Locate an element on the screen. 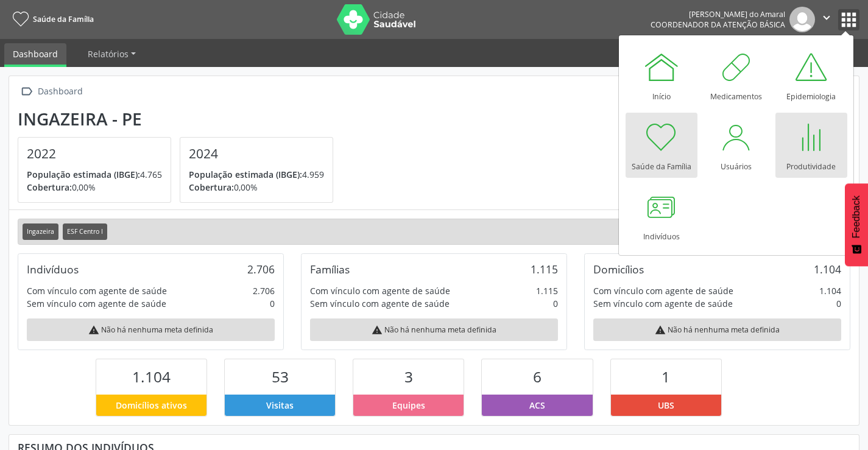  span: Domicílios ativos is located at coordinates (151, 405).